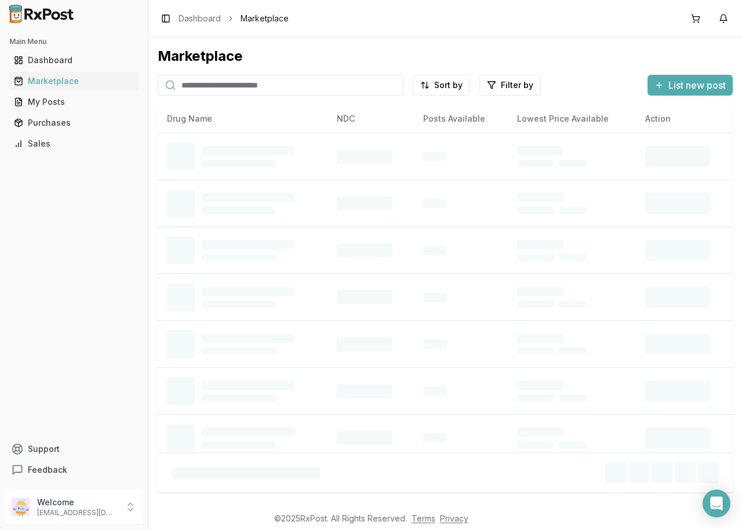  Describe the element at coordinates (42, 14) in the screenshot. I see `img: RxPost Logo` at that location.